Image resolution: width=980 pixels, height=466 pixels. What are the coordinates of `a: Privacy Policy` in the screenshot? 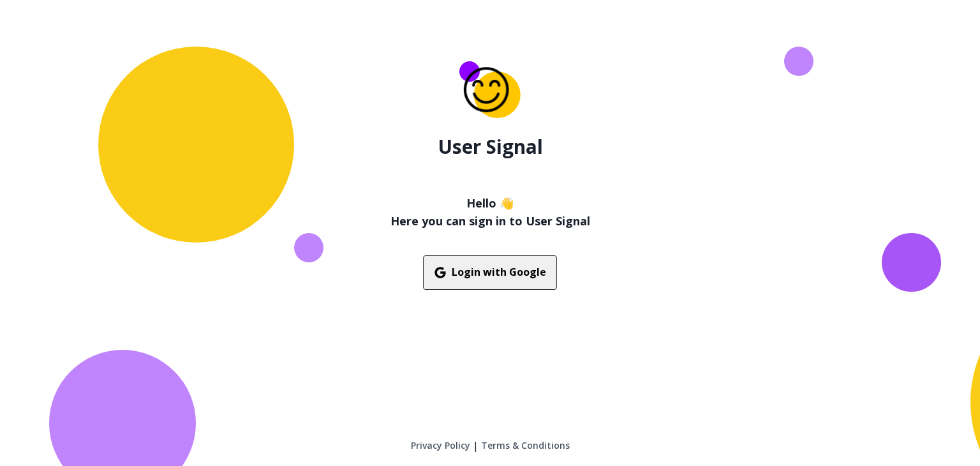 It's located at (441, 445).